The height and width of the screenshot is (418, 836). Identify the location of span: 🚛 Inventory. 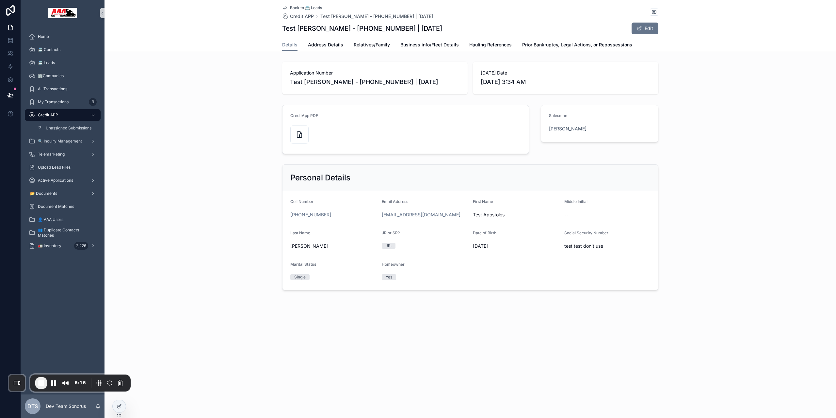
(50, 246).